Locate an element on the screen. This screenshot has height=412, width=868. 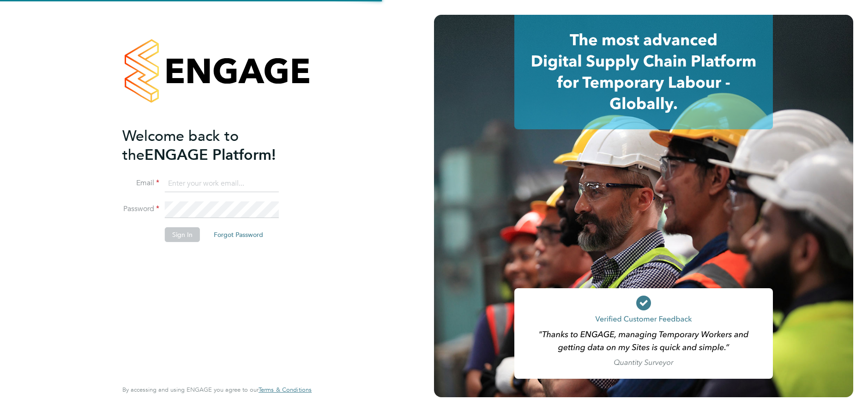
a: Terms & Conditions is located at coordinates (284, 390).